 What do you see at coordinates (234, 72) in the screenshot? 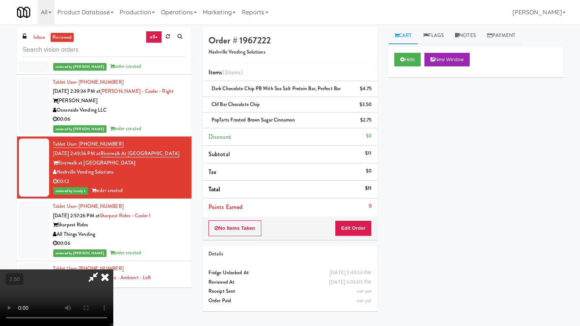
I see `ng-pluralize: items` at bounding box center [234, 72].